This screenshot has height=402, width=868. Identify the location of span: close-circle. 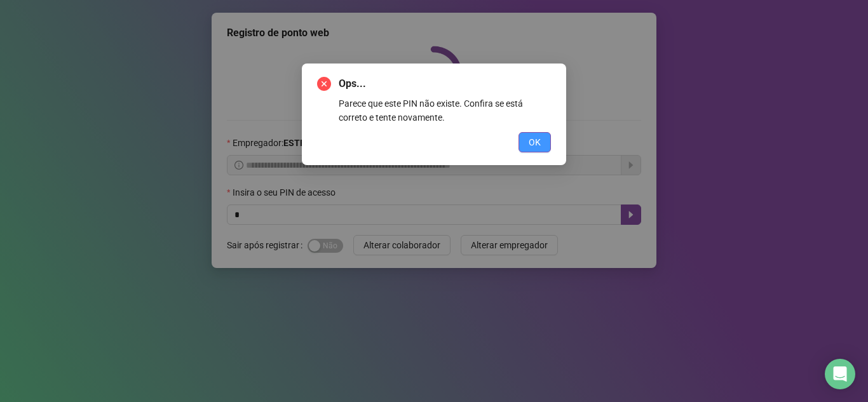
(324, 84).